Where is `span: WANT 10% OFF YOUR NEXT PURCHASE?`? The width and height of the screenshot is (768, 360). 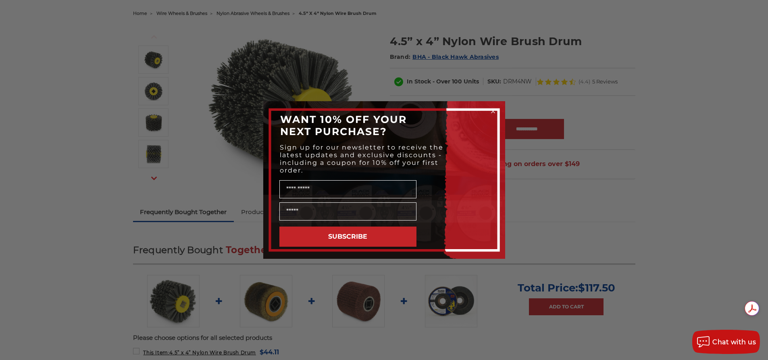
span: WANT 10% OFF YOUR NEXT PURCHASE? is located at coordinates (344, 125).